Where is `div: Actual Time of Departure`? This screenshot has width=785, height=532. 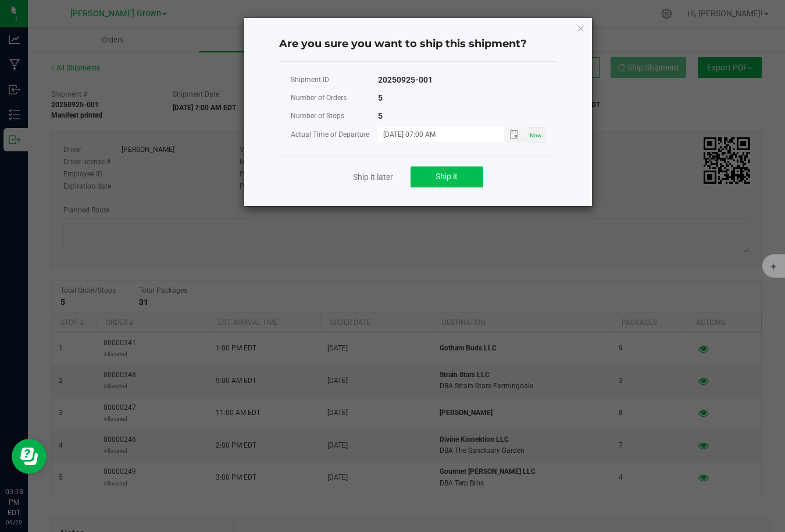 div: Actual Time of Departure is located at coordinates (334, 135).